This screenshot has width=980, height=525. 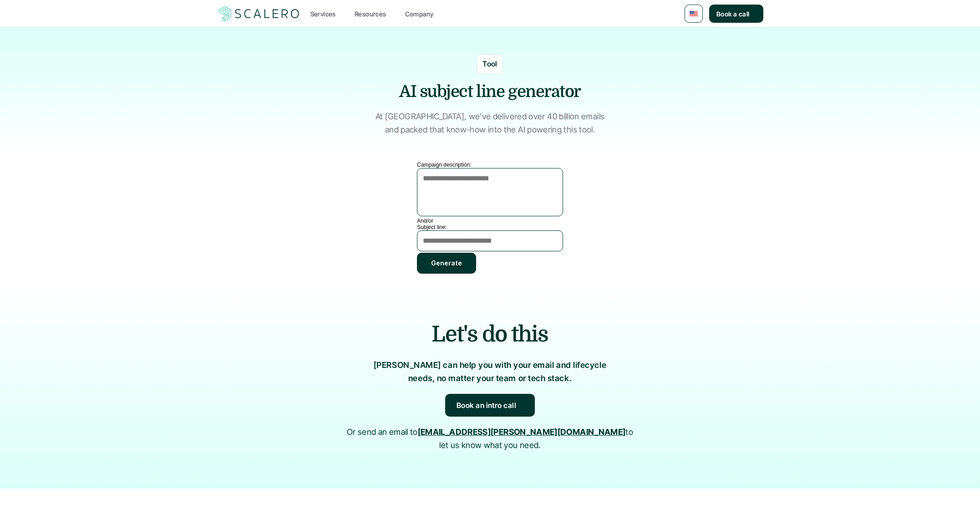 I want to click on a: Book an intro call, so click(x=490, y=405).